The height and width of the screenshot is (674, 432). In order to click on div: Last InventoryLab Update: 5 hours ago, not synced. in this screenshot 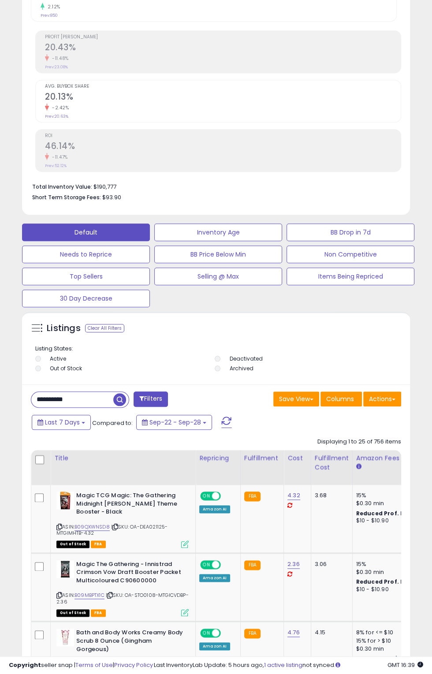, I will do `click(288, 665)`.